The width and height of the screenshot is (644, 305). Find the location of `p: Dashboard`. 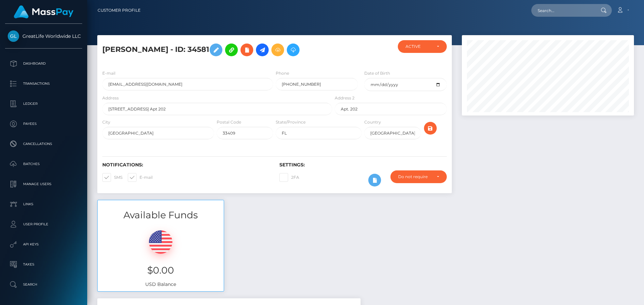

p: Dashboard is located at coordinates (43, 64).